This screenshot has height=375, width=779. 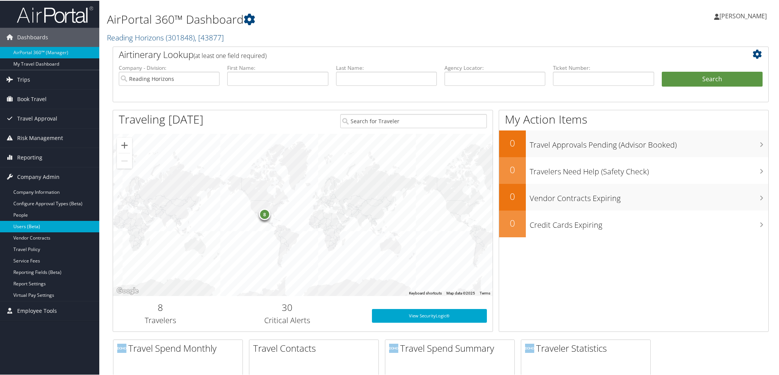 I want to click on a: View SecurityLogic®, so click(x=429, y=316).